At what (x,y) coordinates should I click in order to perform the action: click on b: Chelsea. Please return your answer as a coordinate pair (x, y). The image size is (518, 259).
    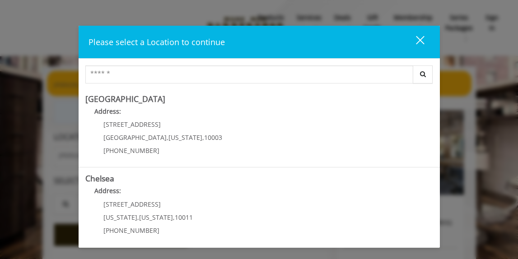
    Looking at the image, I should click on (100, 178).